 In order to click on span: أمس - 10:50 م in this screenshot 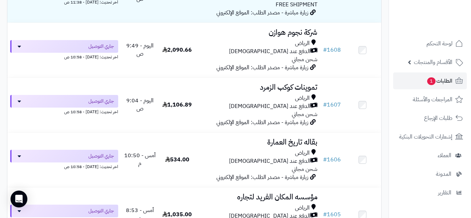, I will do `click(140, 159)`.